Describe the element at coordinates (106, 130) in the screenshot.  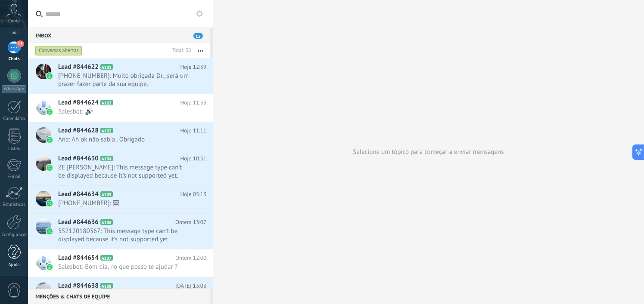
I see `span: A103` at that location.